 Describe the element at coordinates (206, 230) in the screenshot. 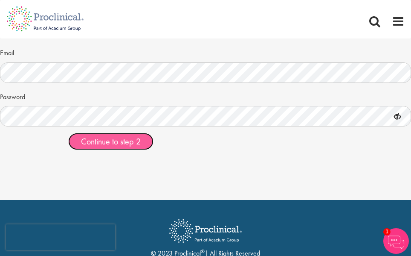

I see `img: Proclinical Recruitment` at that location.